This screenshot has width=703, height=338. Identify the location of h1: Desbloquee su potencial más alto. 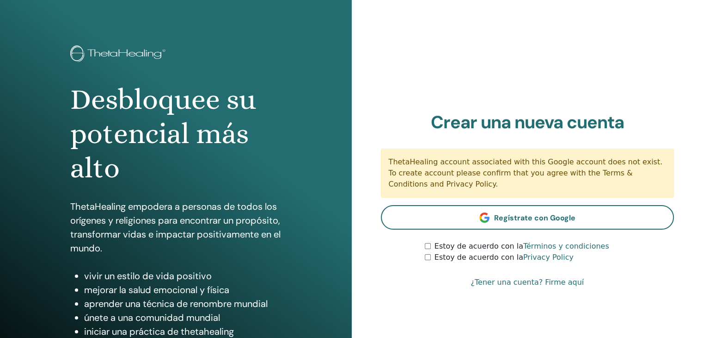
(176, 134).